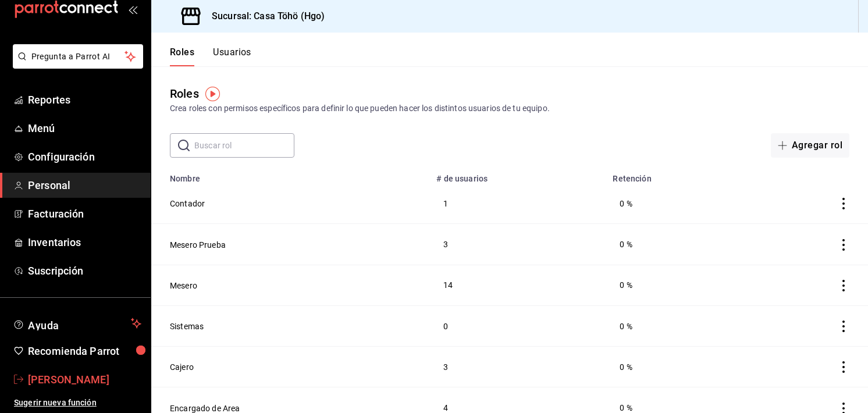 The width and height of the screenshot is (868, 413). What do you see at coordinates (133, 9) in the screenshot?
I see `button: open_drawer_menu` at bounding box center [133, 9].